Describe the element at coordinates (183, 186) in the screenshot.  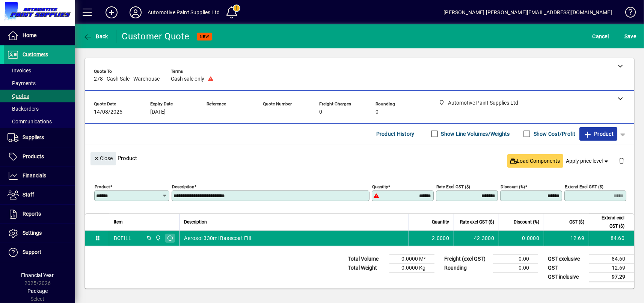
I see `mat-label: Description` at that location.